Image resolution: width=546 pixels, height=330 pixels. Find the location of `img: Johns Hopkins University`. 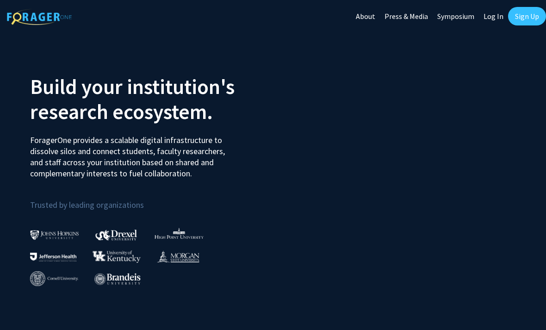

img: Johns Hopkins University is located at coordinates (55, 235).